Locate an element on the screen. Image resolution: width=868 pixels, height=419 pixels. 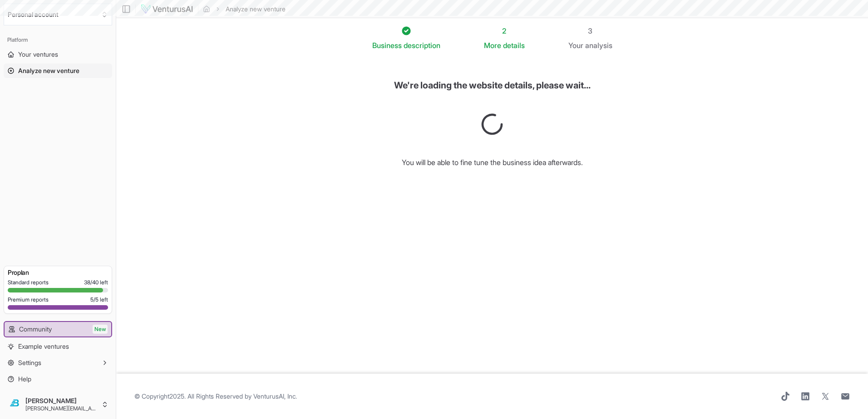
span: 5 / 5 left is located at coordinates (99, 300).